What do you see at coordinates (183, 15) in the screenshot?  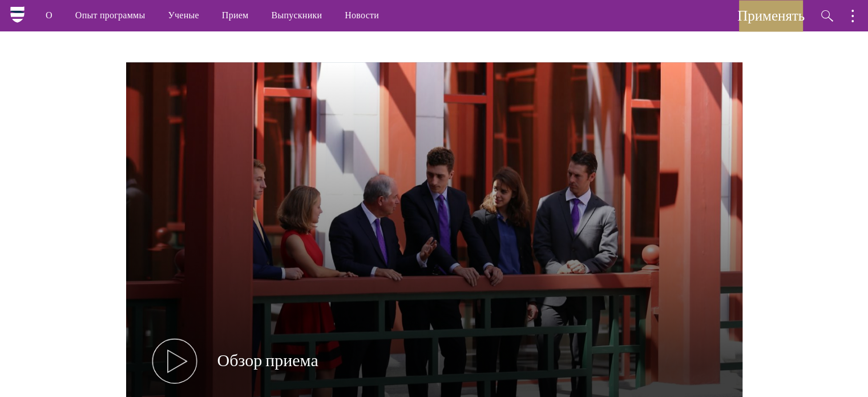 I see `font: Ученые` at bounding box center [183, 15].